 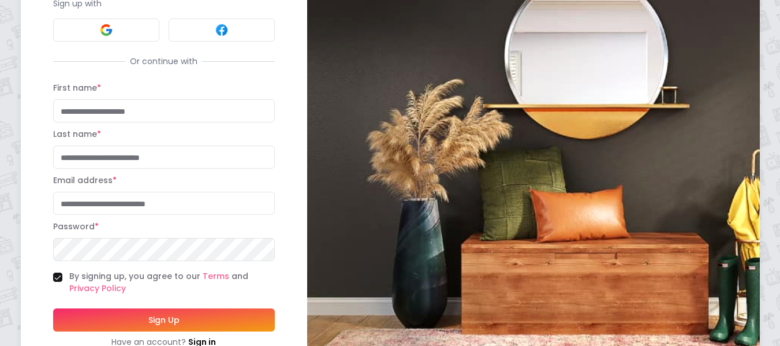 I want to click on img: Facebook signin, so click(x=222, y=30).